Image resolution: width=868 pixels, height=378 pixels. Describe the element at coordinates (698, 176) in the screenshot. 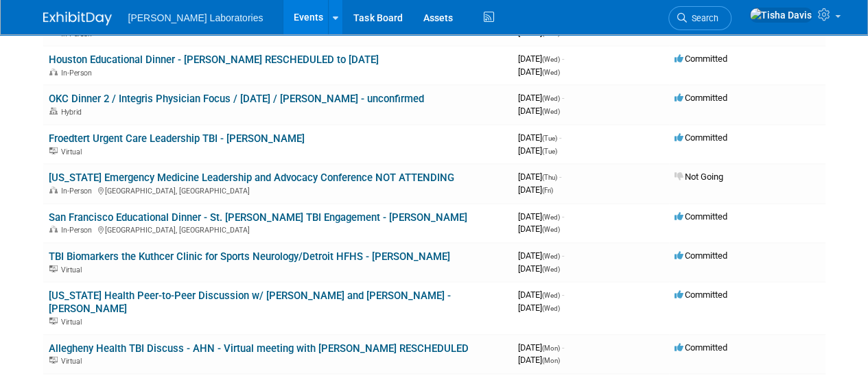

I see `span: Not Going` at that location.